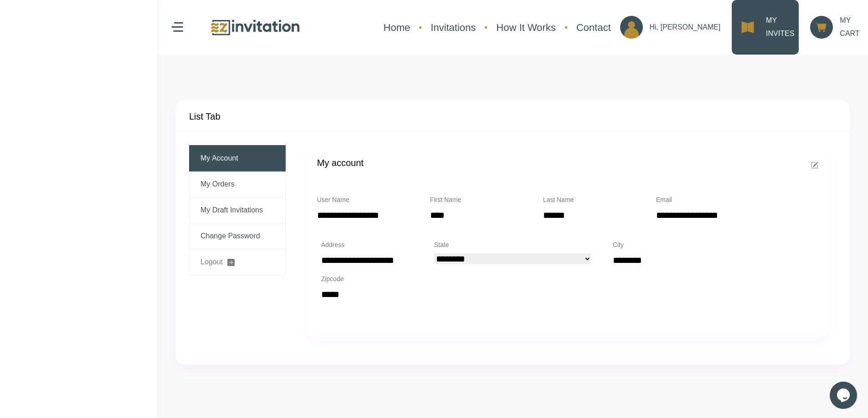 The width and height of the screenshot is (868, 418). What do you see at coordinates (821, 28) in the screenshot?
I see `img: ico_cart.png` at bounding box center [821, 28].